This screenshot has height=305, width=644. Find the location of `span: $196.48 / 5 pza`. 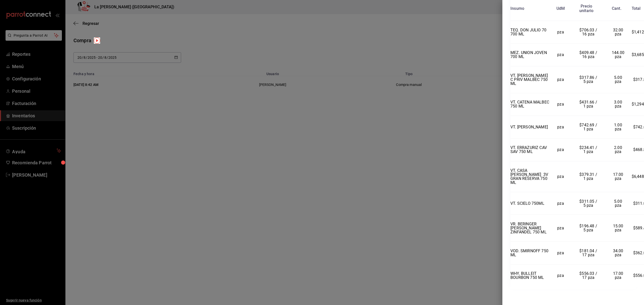

span: $196.48 / 5 pza is located at coordinates (589, 228).